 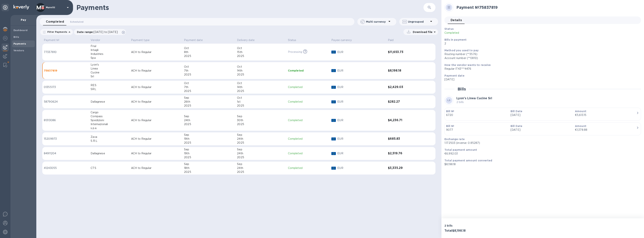 What do you see at coordinates (209, 87) in the screenshot?
I see `div: 7th` at bounding box center [209, 87].